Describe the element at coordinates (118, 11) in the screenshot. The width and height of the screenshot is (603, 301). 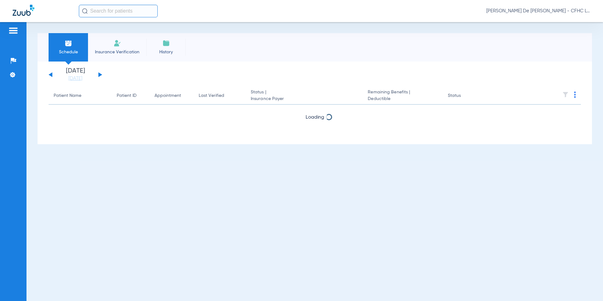
I see `input: Search for patients` at that location.